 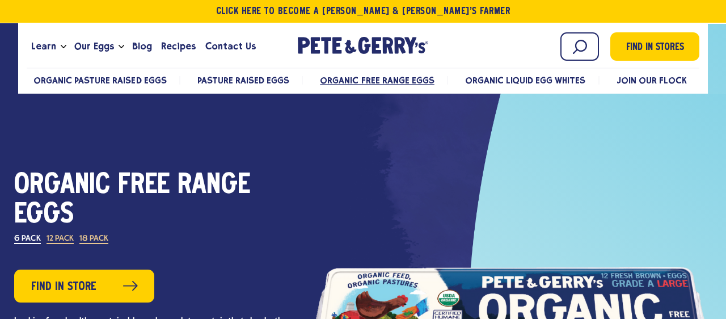 What do you see at coordinates (652, 80) in the screenshot?
I see `a: Join Our Flock` at bounding box center [652, 80].